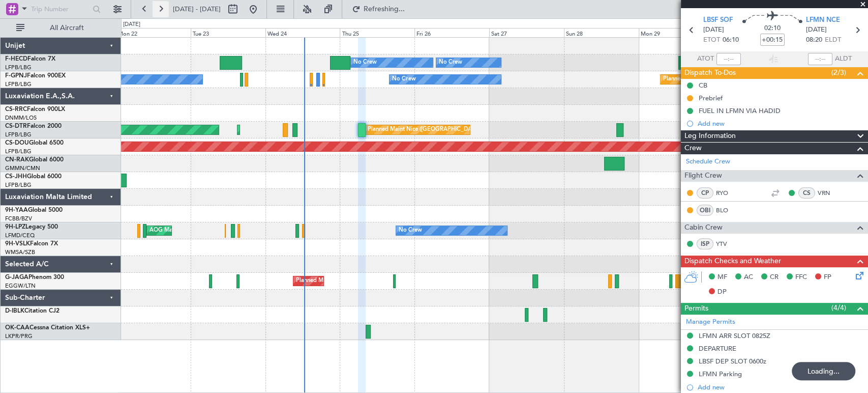 Image resolution: width=868 pixels, height=393 pixels. Describe the element at coordinates (710, 322) in the screenshot. I see `a: Manage Permits` at that location.